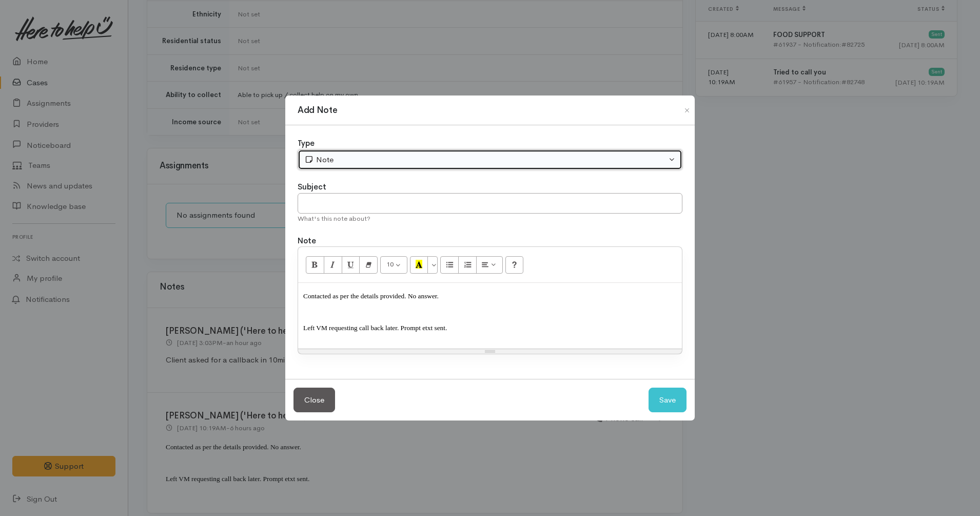 This screenshot has width=980, height=516. Describe the element at coordinates (333, 265) in the screenshot. I see `button: Italic (CTRL+I)` at that location.